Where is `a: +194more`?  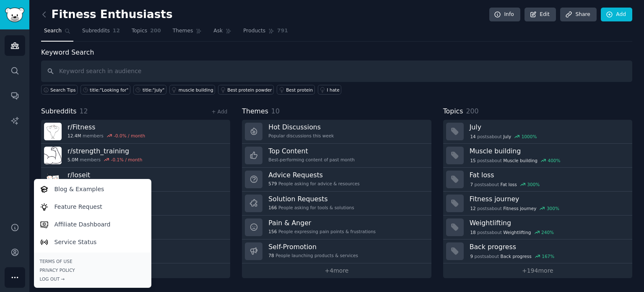 a: +194more is located at coordinates (538, 271).